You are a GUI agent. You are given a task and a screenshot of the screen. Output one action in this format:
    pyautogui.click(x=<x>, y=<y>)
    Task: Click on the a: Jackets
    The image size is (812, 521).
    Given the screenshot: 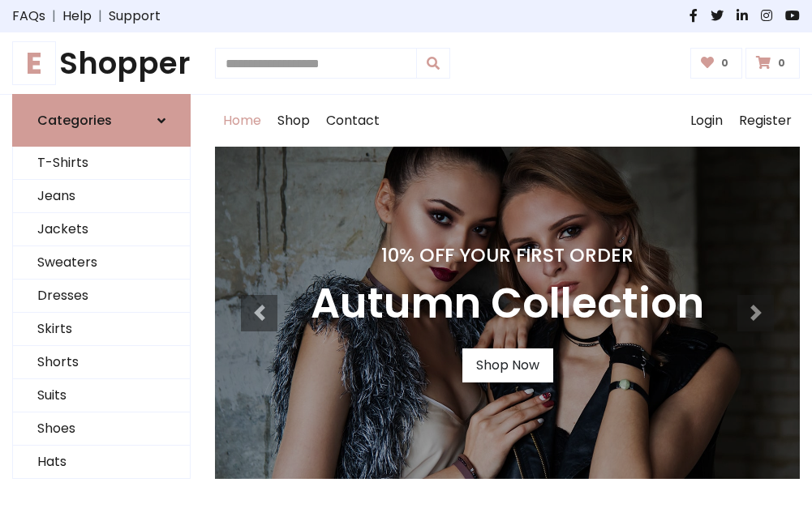 What is the action you would take?
    pyautogui.click(x=101, y=229)
    